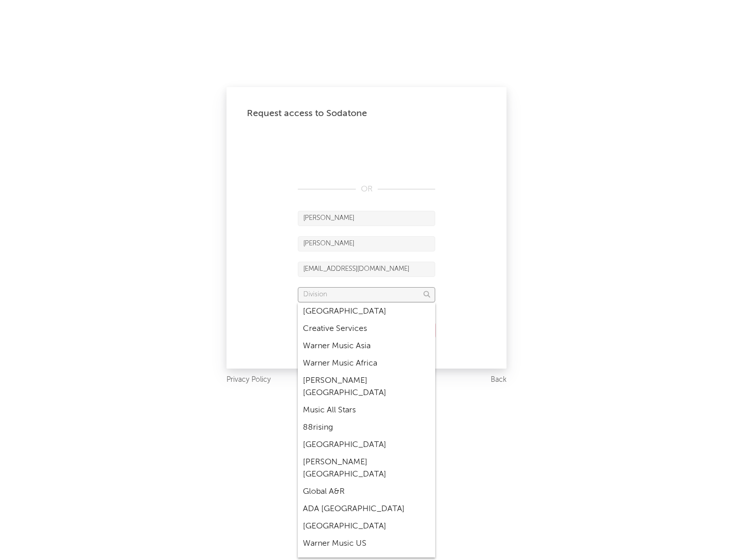 This screenshot has width=733, height=560. Describe the element at coordinates (367, 189) in the screenshot. I see `div: OR` at that location.